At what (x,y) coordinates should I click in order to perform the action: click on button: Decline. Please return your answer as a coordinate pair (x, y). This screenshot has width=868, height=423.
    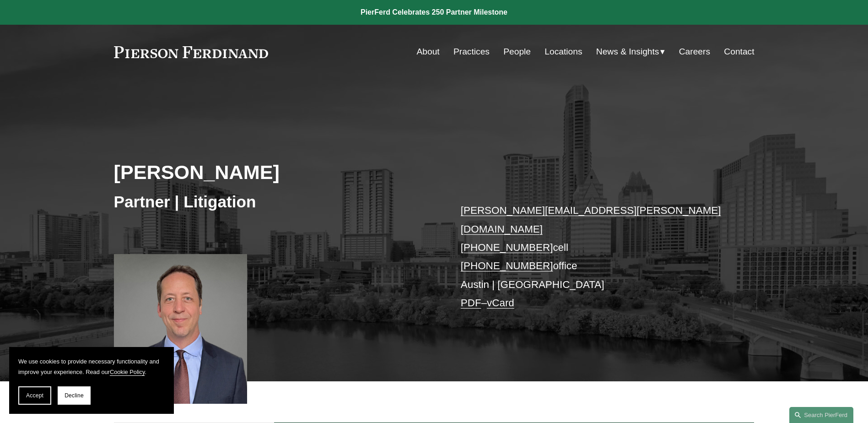
    Looking at the image, I should click on (74, 396).